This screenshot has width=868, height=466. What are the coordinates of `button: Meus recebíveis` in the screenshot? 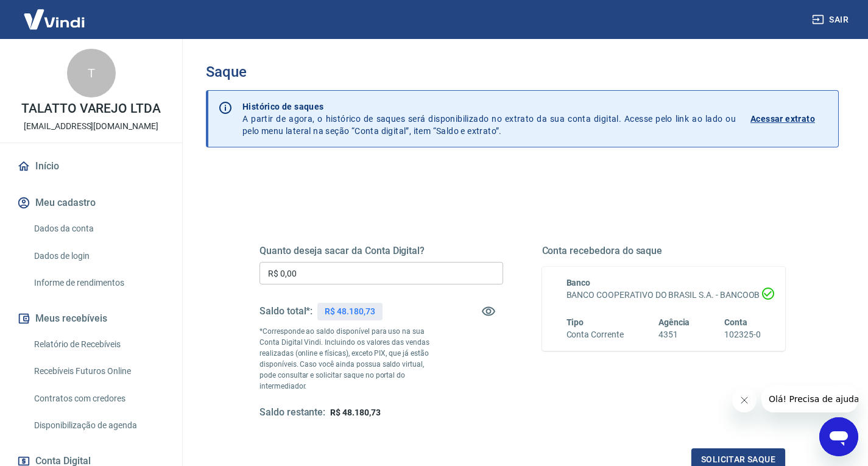 It's located at (90, 319).